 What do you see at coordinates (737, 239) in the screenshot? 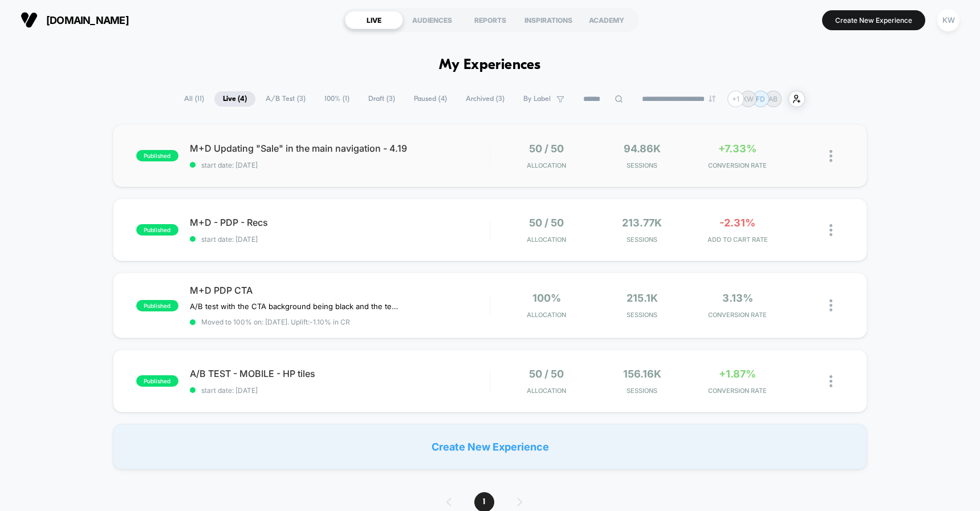
I see `span: ADD TO CART RATE` at bounding box center [737, 239].